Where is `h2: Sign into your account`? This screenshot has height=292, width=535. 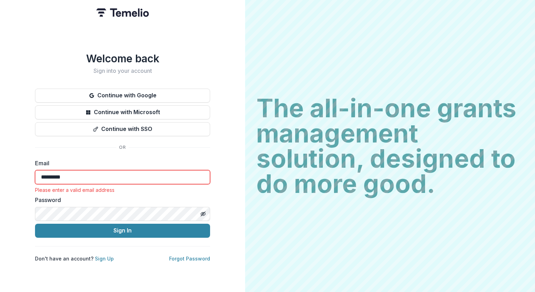
h2: Sign into your account is located at coordinates (123, 71).